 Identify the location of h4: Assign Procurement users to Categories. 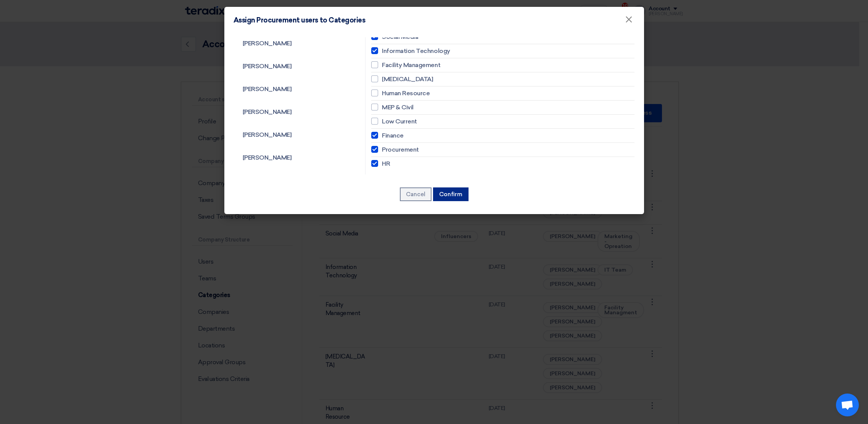
(299, 20).